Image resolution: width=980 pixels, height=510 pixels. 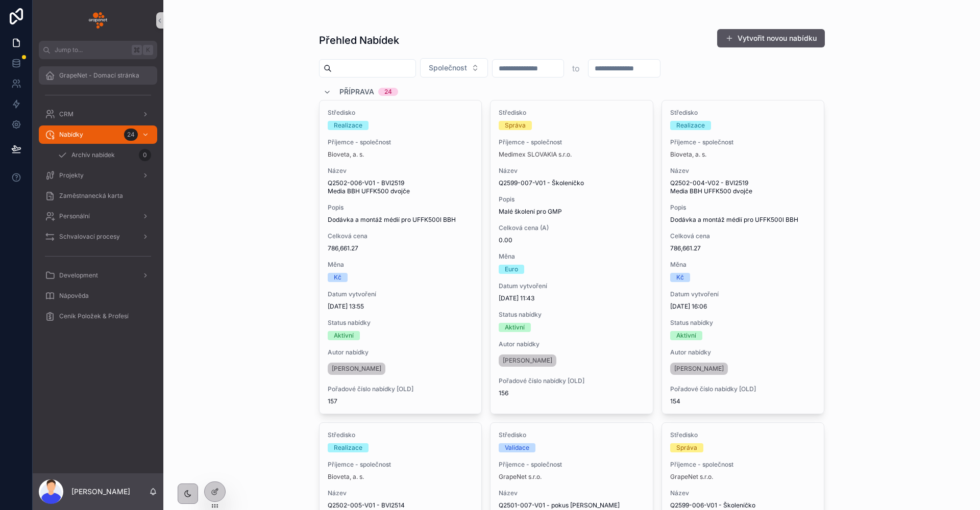 I want to click on h1: Přehled Nabídek, so click(x=359, y=40).